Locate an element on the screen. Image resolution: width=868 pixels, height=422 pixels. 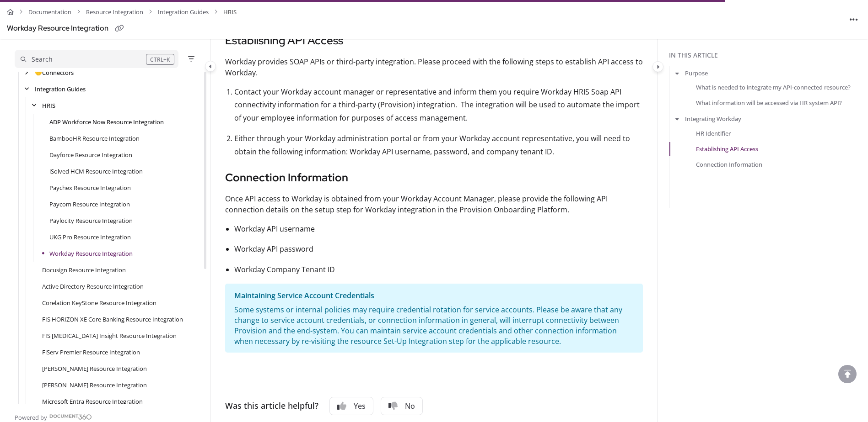
div: Workday Resource Integration is located at coordinates (57, 29).